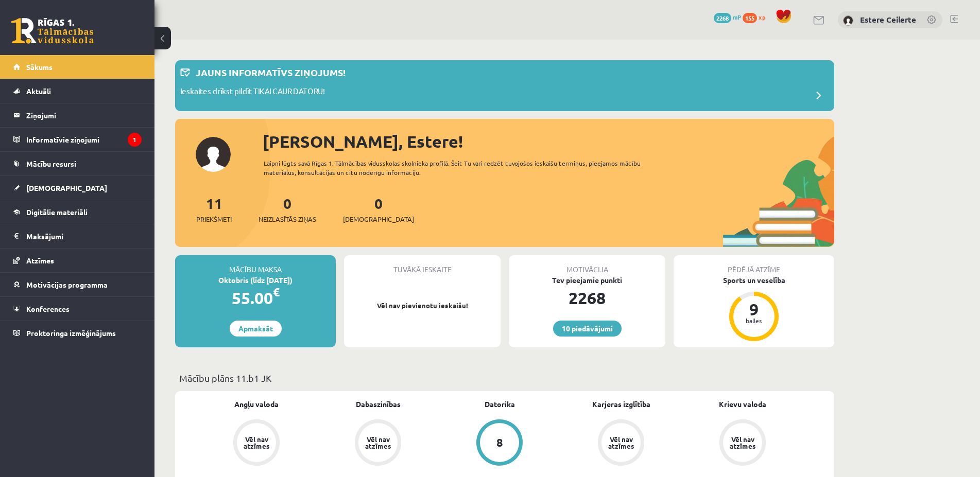 This screenshot has width=980, height=477. I want to click on i: 1, so click(135, 139).